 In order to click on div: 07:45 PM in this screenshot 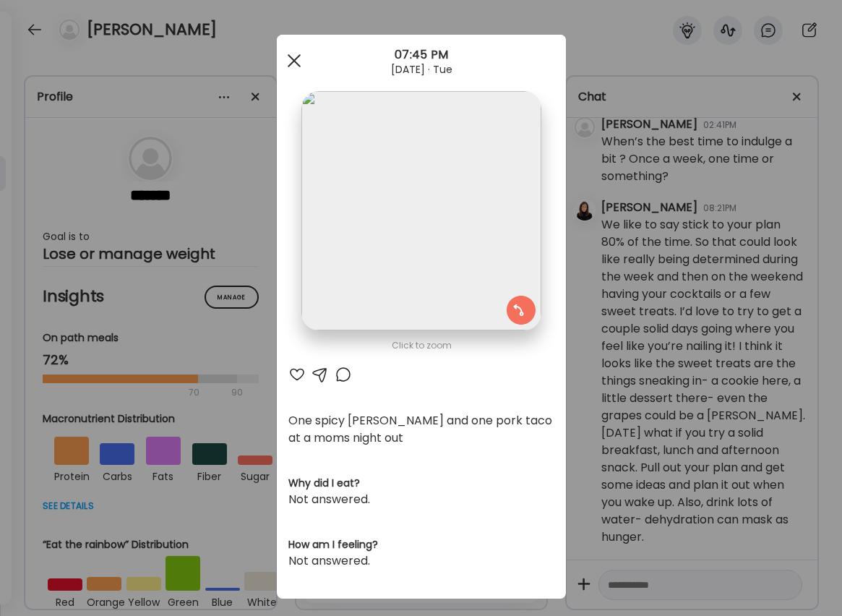, I will do `click(421, 55)`.